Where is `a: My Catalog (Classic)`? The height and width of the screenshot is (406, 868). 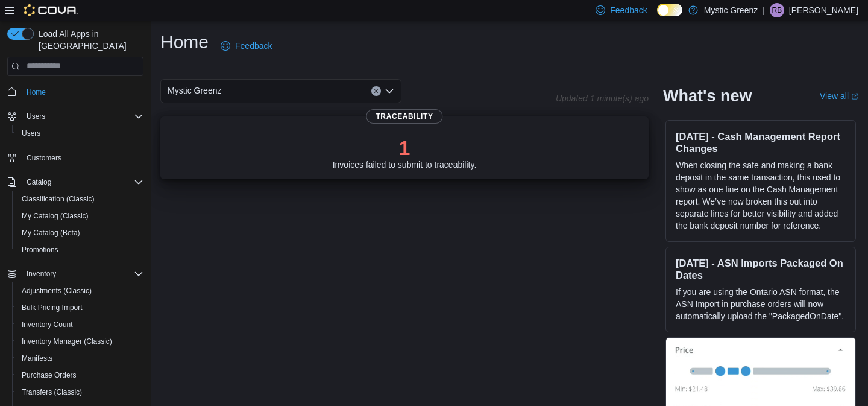
a: My Catalog (Classic) is located at coordinates (55, 216).